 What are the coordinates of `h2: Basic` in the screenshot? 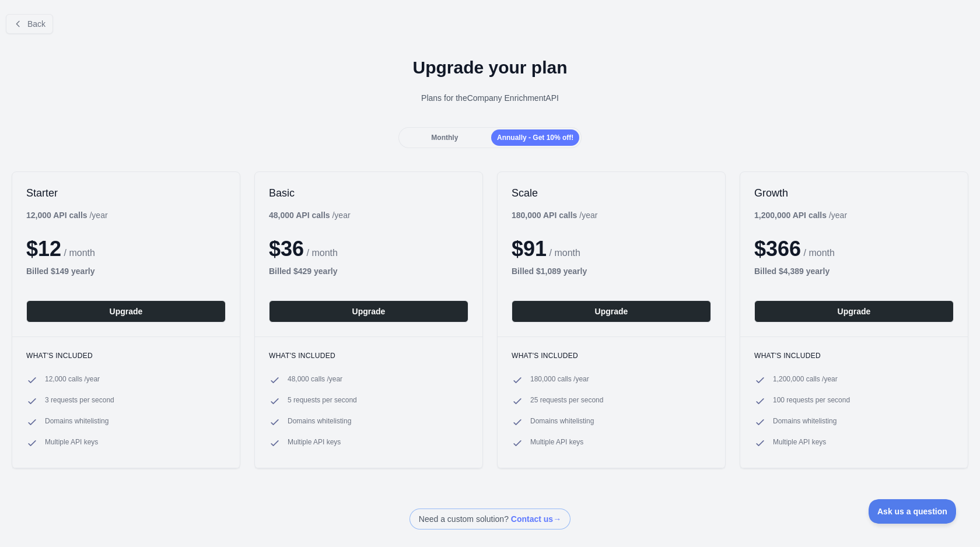 It's located at (369, 193).